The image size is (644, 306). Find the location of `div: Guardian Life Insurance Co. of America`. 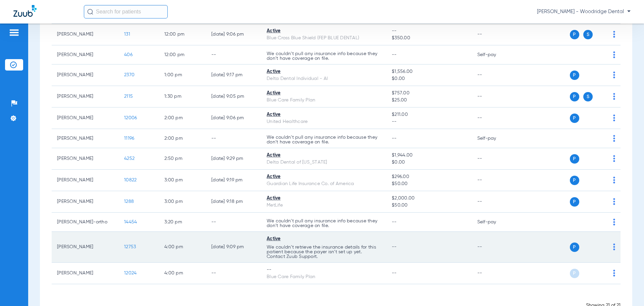

div: Guardian Life Insurance Co. of America is located at coordinates (324, 183).